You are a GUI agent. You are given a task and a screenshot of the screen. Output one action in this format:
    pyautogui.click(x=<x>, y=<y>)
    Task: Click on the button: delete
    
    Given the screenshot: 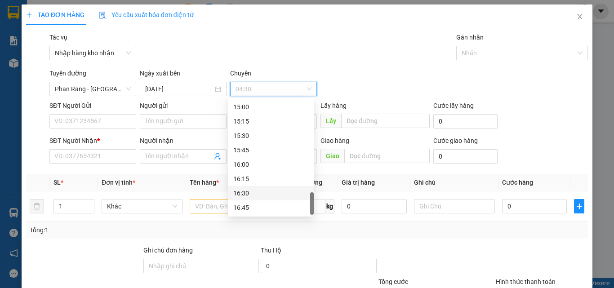 What is the action you would take?
    pyautogui.click(x=37, y=206)
    